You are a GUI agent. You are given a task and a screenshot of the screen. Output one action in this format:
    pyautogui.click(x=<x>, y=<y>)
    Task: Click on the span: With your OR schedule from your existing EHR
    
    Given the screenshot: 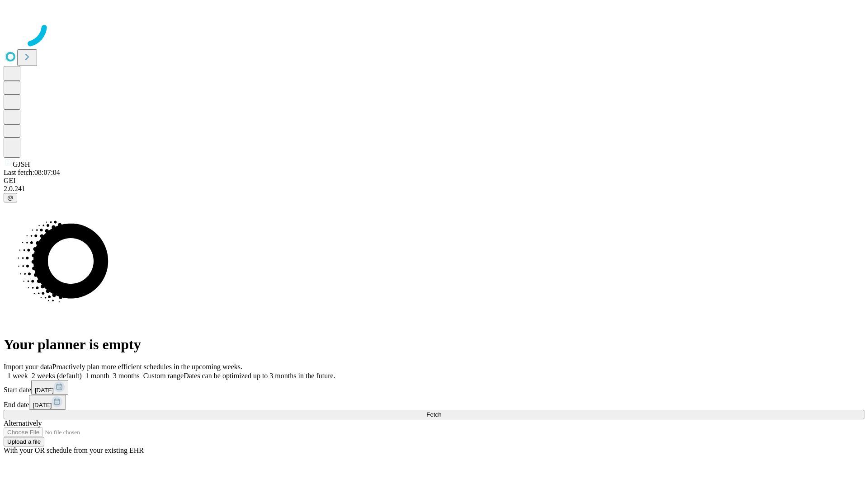 What is the action you would take?
    pyautogui.click(x=73, y=450)
    